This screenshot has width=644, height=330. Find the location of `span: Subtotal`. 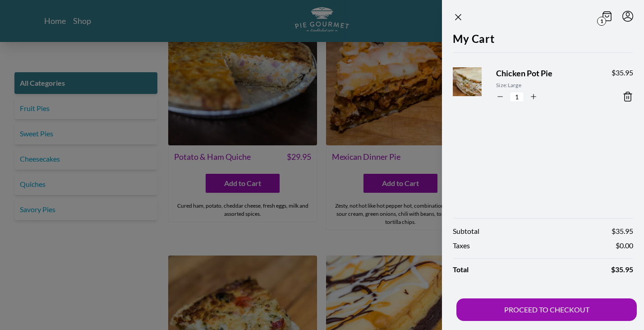

span: Subtotal is located at coordinates (466, 231).